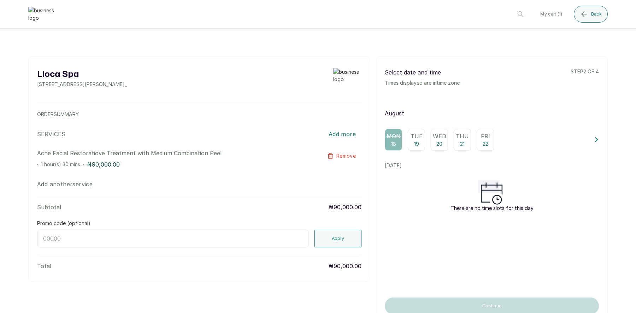 The height and width of the screenshot is (313, 636). Describe the element at coordinates (422, 83) in the screenshot. I see `p: Times displayed are in time zone` at that location.